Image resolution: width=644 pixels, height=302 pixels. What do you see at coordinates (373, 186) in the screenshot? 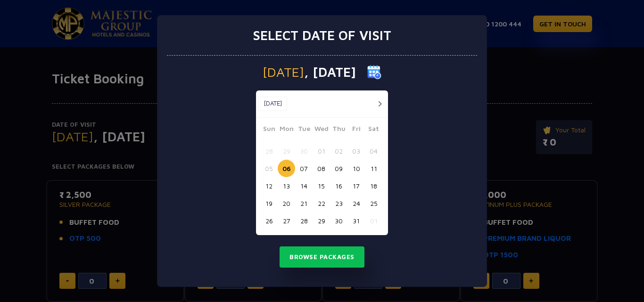
I see `button: 18` at bounding box center [373, 186].